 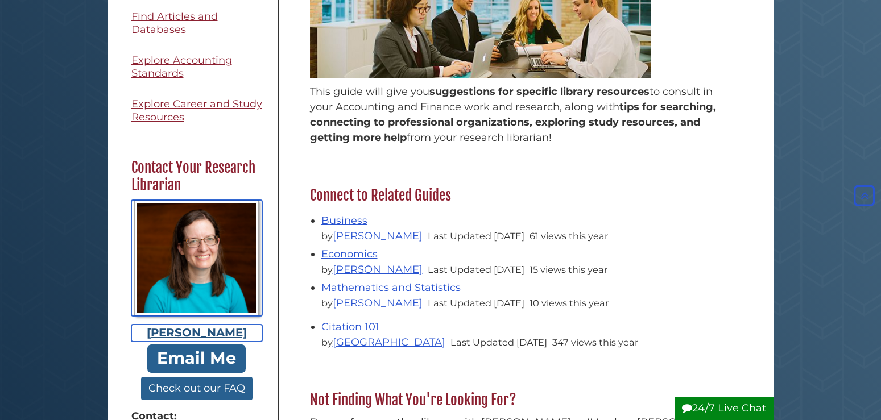 What do you see at coordinates (197, 359) in the screenshot?
I see `a: Email Me` at bounding box center [197, 359].